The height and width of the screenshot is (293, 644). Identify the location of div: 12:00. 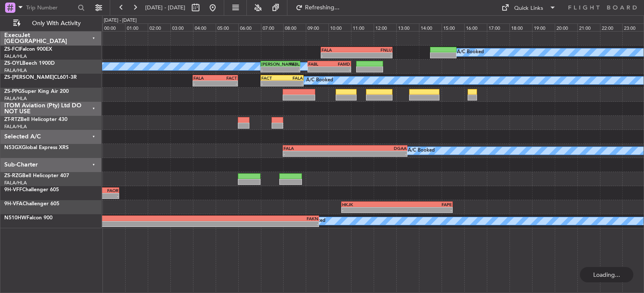
(385, 28).